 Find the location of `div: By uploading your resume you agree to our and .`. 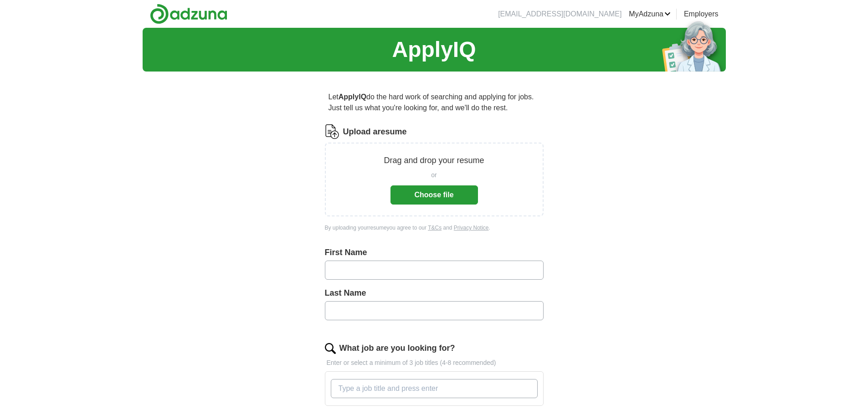

div: By uploading your resume you agree to our and . is located at coordinates (434, 228).